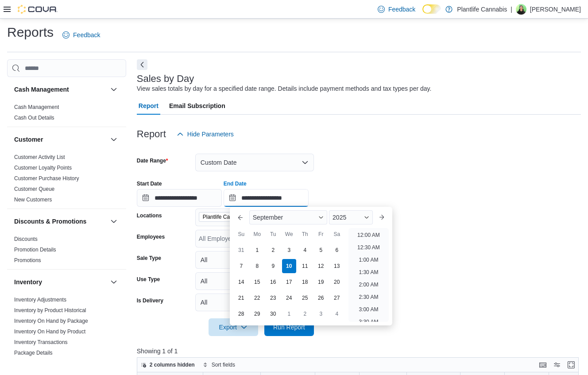  I want to click on button: Next month, so click(382, 218).